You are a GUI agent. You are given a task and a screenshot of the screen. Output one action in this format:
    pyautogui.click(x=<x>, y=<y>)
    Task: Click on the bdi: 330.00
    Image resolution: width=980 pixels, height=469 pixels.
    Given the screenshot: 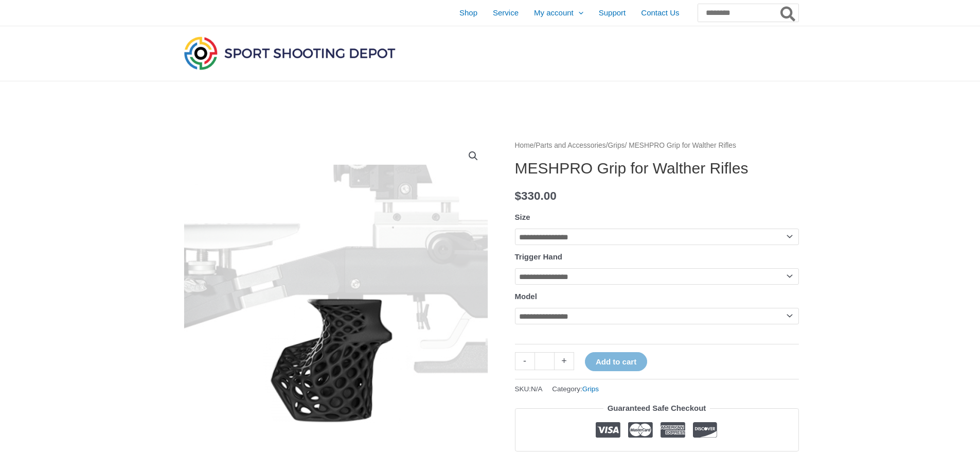 What is the action you would take?
    pyautogui.click(x=536, y=196)
    